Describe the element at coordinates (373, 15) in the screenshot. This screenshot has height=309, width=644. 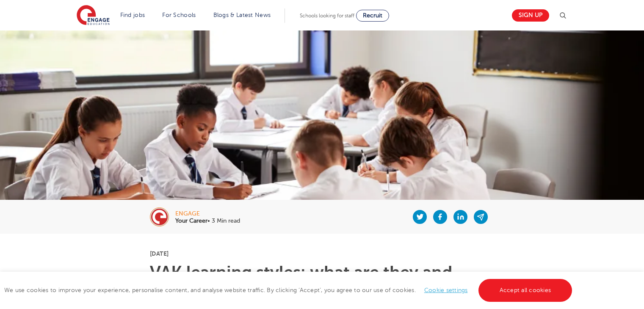
I see `span: Recruit` at that location.